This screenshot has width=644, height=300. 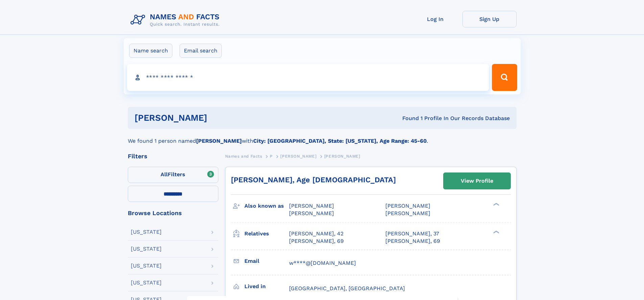 I want to click on h3: Email, so click(x=267, y=261).